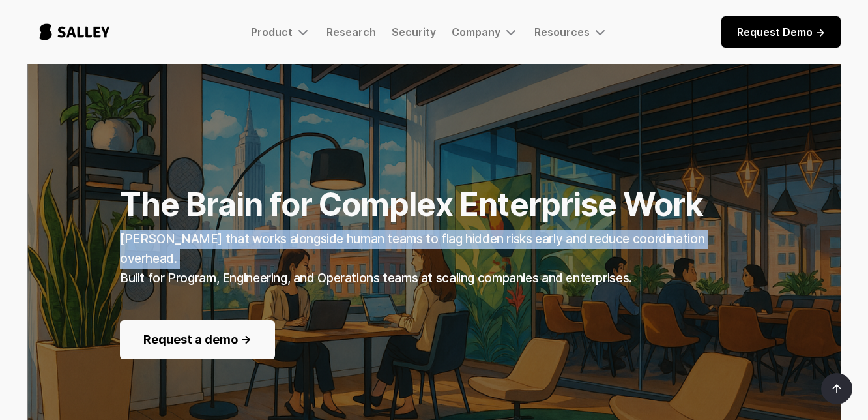 The height and width of the screenshot is (420, 868). What do you see at coordinates (781, 32) in the screenshot?
I see `a: Request Demo ->` at bounding box center [781, 32].